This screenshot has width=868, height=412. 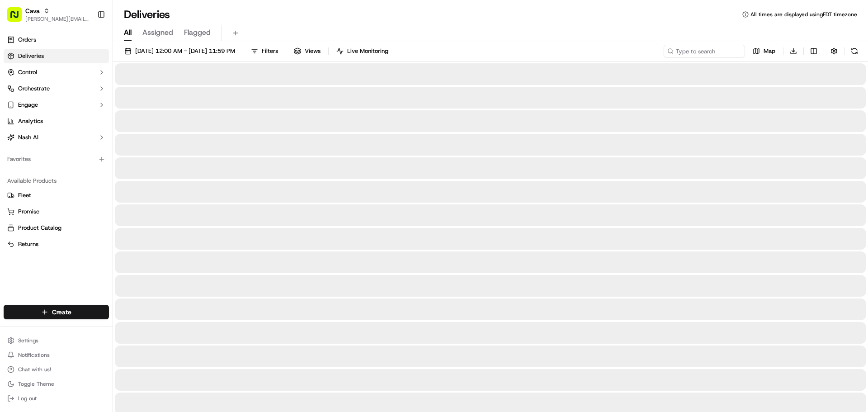 I want to click on a: Returns, so click(x=56, y=244).